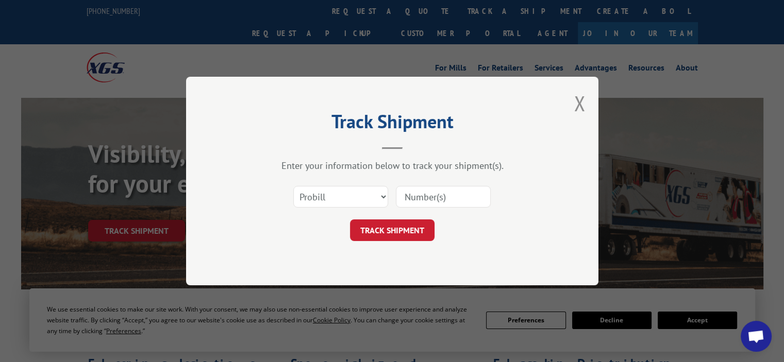  I want to click on input: Number(s), so click(443, 197).